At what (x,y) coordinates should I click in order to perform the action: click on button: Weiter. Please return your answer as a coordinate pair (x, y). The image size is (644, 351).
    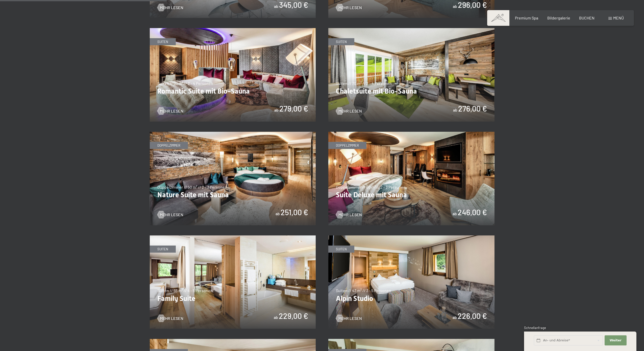
    Looking at the image, I should click on (615, 340).